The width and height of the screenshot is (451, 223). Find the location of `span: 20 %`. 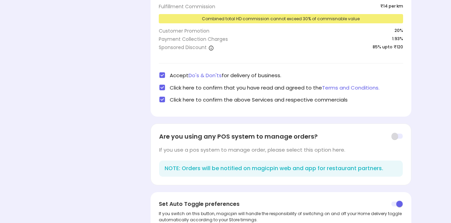

span: 20 % is located at coordinates (399, 31).